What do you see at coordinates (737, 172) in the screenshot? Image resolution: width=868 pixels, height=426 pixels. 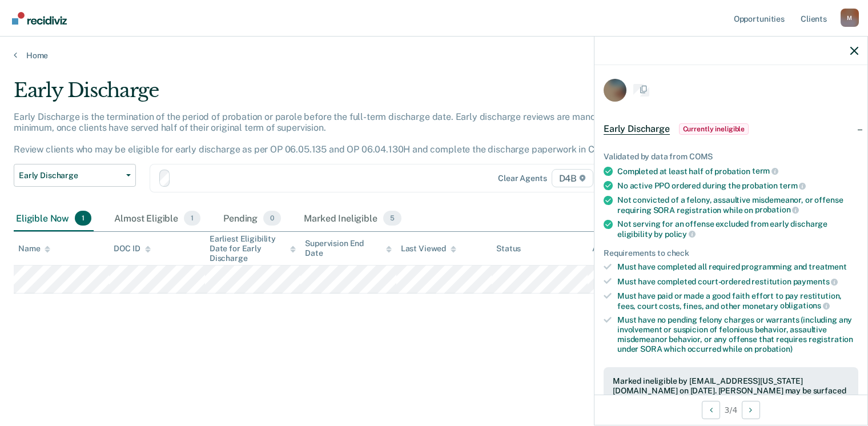 I see `div: Completed at least half of probation` at bounding box center [737, 172].